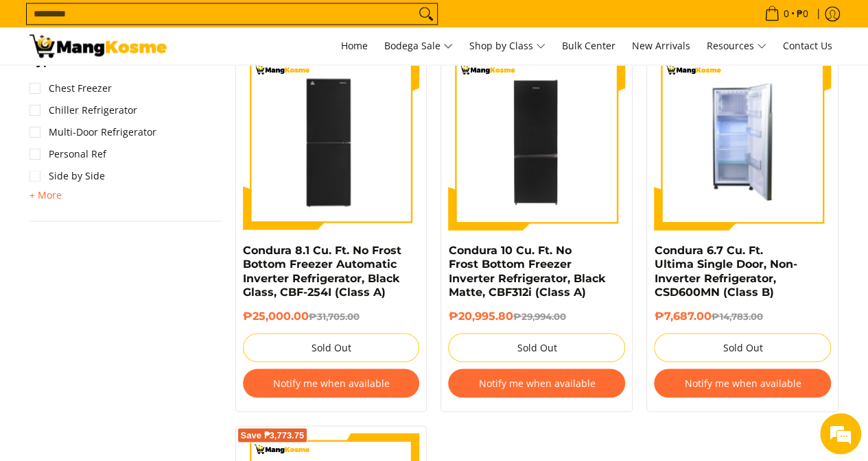 Image resolution: width=868 pixels, height=461 pixels. What do you see at coordinates (742, 316) in the screenshot?
I see `h6: ₱7,687.00` at bounding box center [742, 316].